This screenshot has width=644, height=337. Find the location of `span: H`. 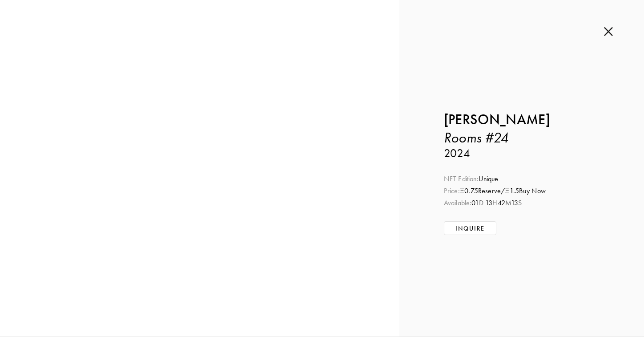

span: H is located at coordinates (494, 203).